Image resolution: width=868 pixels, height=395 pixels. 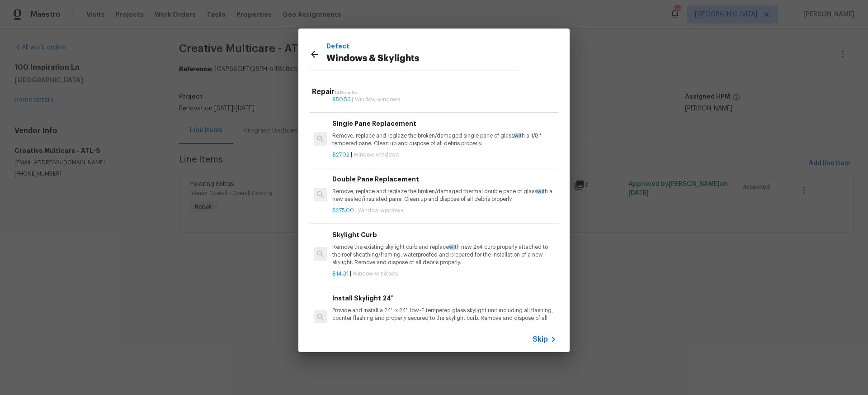 What do you see at coordinates (423, 59) in the screenshot?
I see `p: Windows & Skylights` at bounding box center [423, 59].